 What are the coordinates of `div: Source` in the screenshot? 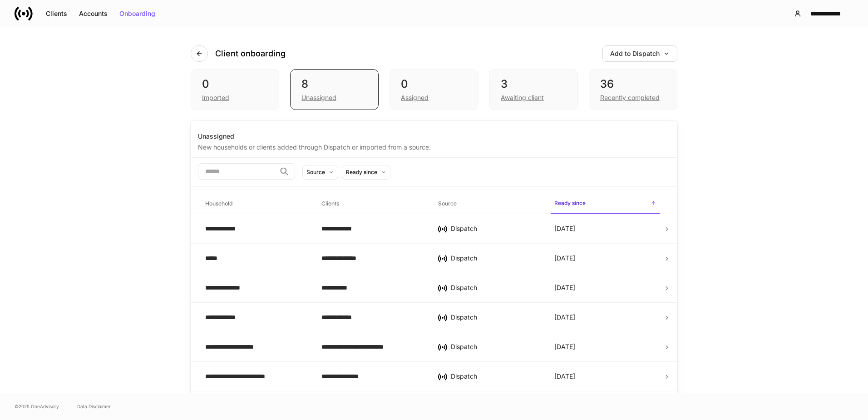 It's located at (316, 172).